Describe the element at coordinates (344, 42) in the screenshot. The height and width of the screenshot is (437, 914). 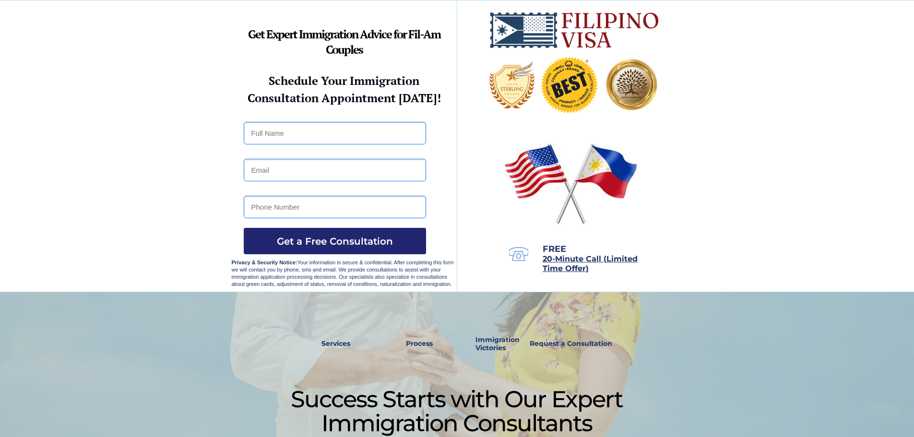
I see `strong: Get Expert Immigration Advice for Fil-Am Couples` at that location.